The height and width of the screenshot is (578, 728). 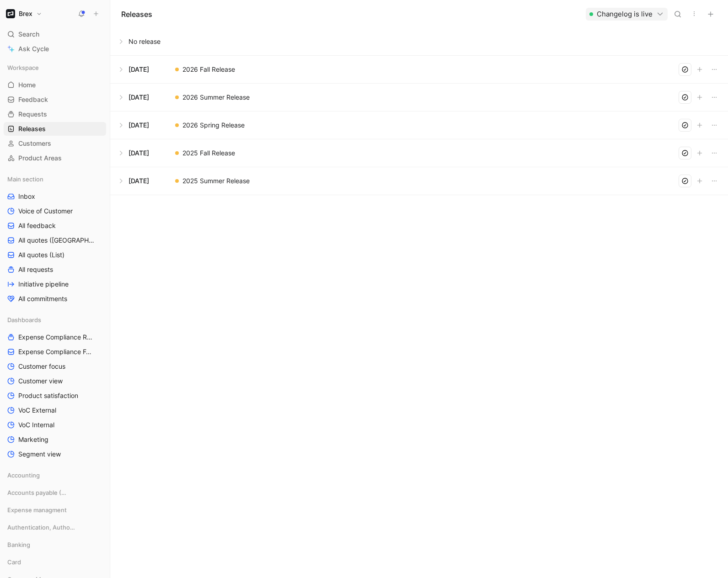 I want to click on div: DashboardsExpense Compliance RequestsExpense Compliance FeedbackCustomer focusCustomer viewProduc..., so click(x=55, y=387).